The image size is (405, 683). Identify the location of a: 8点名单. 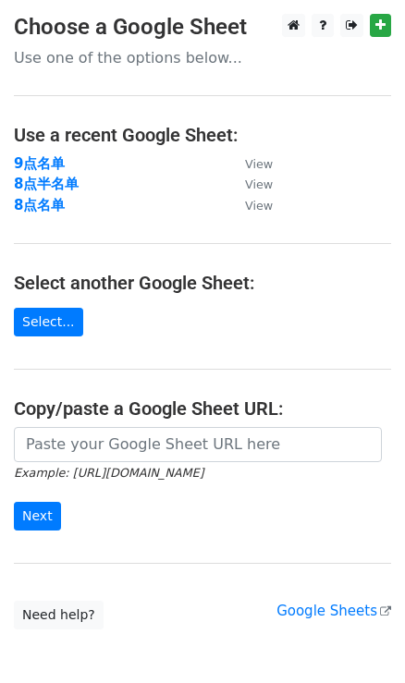
(39, 205).